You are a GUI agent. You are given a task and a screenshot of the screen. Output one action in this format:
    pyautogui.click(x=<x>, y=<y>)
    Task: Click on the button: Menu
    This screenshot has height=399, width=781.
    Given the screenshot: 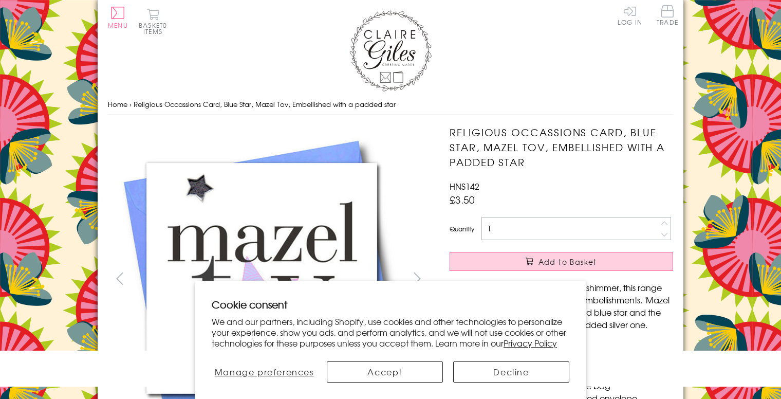 What is the action you would take?
    pyautogui.click(x=118, y=17)
    